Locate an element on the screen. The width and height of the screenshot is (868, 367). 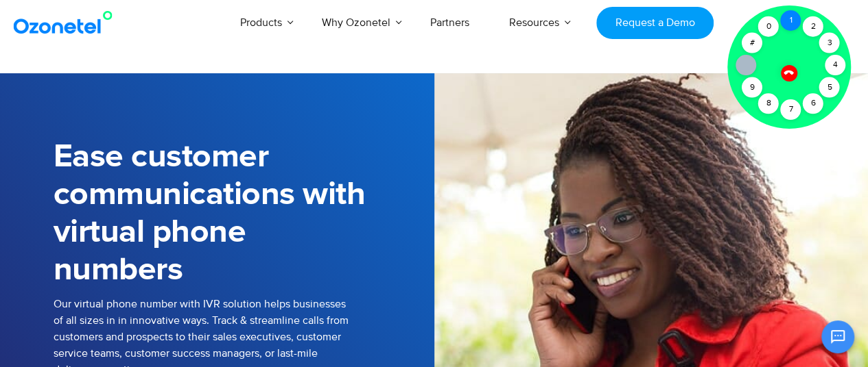
div: 5 is located at coordinates (829, 88).